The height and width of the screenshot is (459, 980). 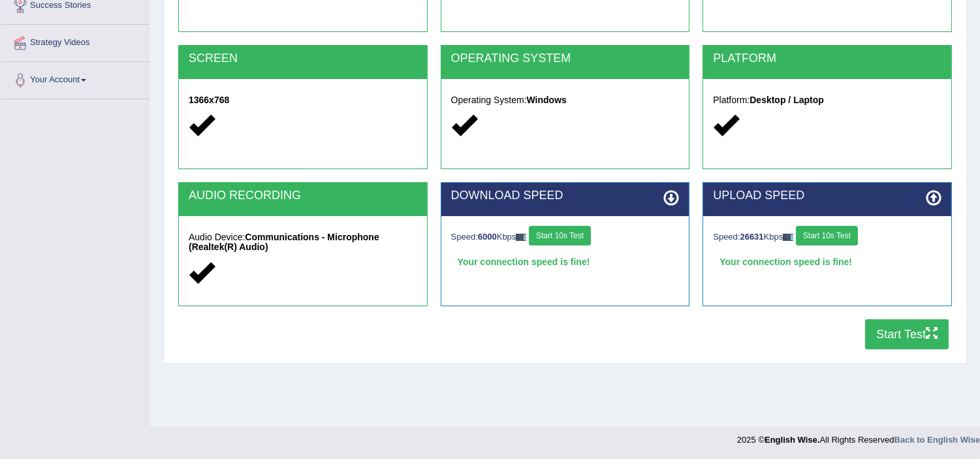 I want to click on h2: OPERATING SYSTEM, so click(x=566, y=59).